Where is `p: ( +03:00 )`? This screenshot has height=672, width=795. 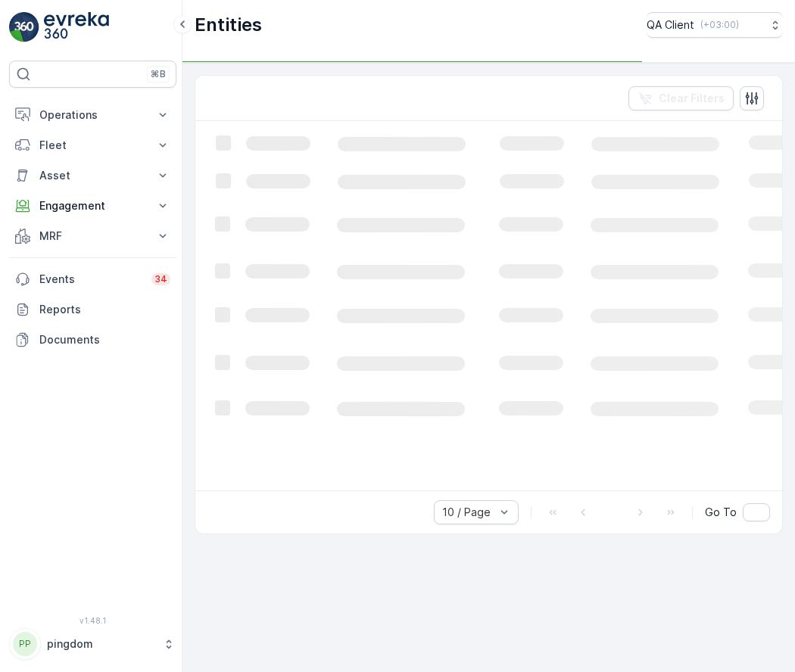
p: ( +03:00 ) is located at coordinates (719, 25).